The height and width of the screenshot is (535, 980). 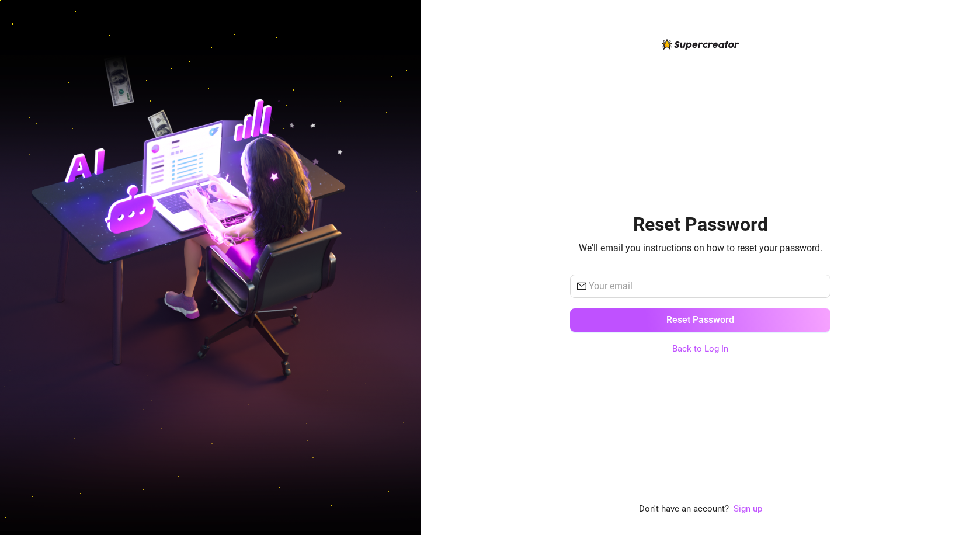 I want to click on span: We'll email you instructions on how to reset your password., so click(x=700, y=247).